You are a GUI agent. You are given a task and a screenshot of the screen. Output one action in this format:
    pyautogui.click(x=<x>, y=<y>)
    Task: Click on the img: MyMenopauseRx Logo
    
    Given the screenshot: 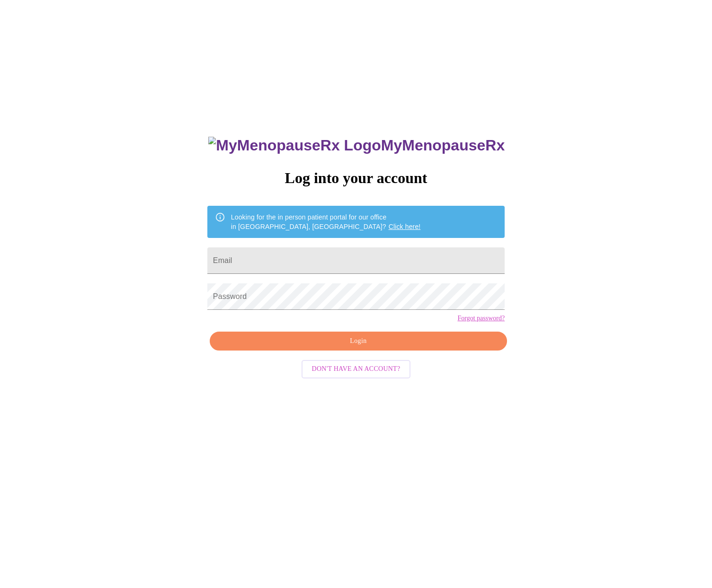 What is the action you would take?
    pyautogui.click(x=294, y=145)
    